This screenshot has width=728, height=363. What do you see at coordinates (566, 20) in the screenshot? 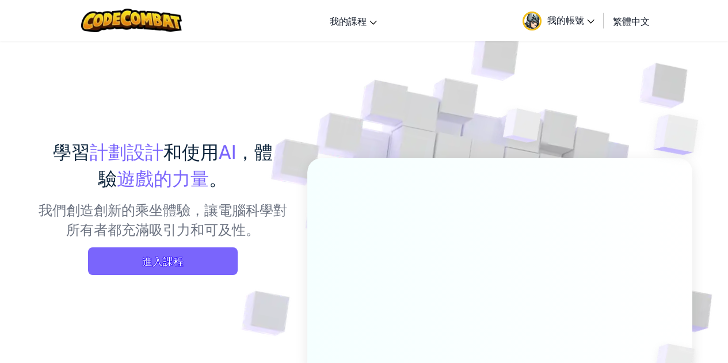
I see `font: 我的帳號` at bounding box center [566, 20].